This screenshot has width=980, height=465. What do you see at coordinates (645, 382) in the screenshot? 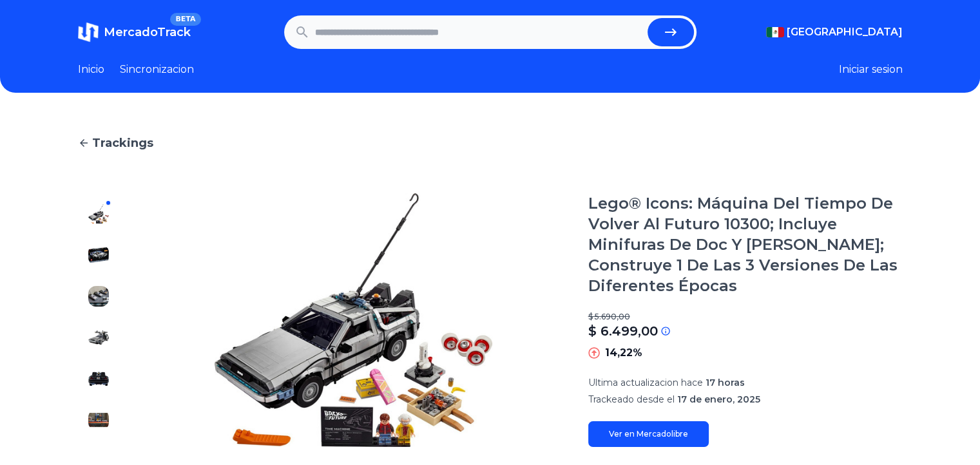
I see `span: Ultima actualizacion hace` at bounding box center [645, 382].